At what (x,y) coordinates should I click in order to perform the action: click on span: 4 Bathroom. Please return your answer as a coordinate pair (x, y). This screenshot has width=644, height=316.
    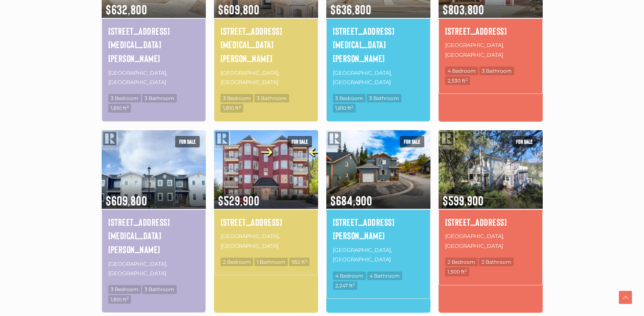
    Looking at the image, I should click on (385, 276).